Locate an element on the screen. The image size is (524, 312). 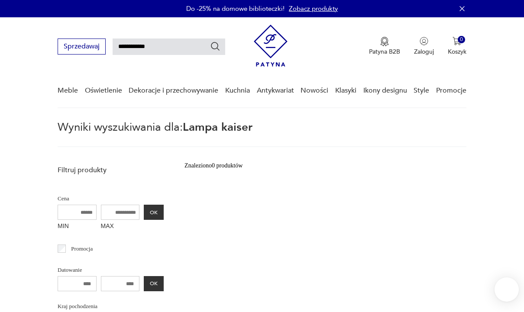
a: Sprzedawaj is located at coordinates (81, 47).